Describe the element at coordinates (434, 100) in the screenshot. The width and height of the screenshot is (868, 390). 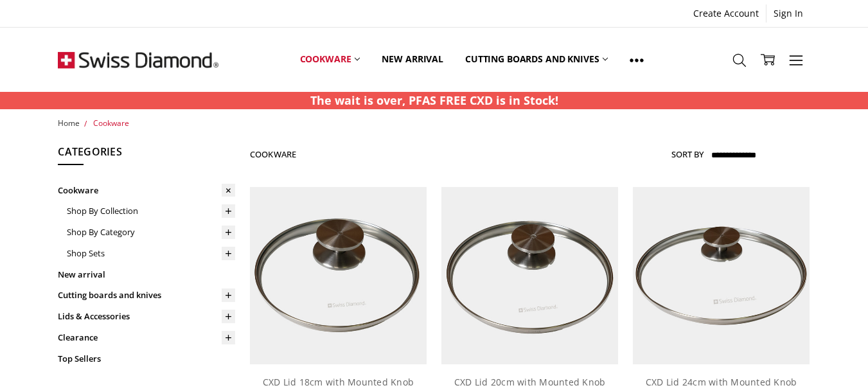
I see `p: The wait is over, PFAS FREE CXD is in Stock!` at that location.